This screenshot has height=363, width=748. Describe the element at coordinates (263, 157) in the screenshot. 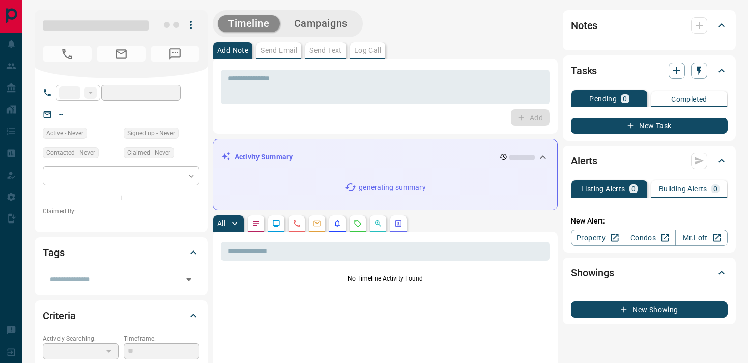

I see `p: Activity Summary` at that location.